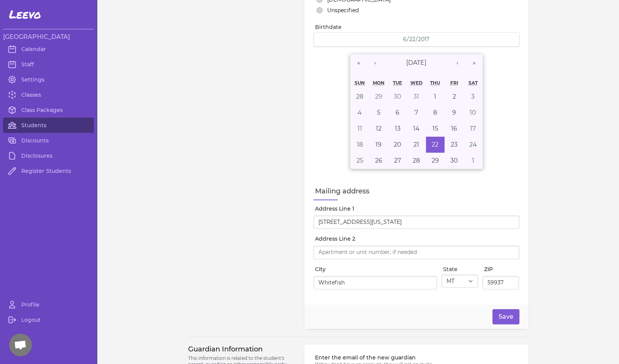 This screenshot has height=364, width=619. What do you see at coordinates (474, 112) in the screenshot?
I see `button: June 10, 2017` at bounding box center [474, 112].